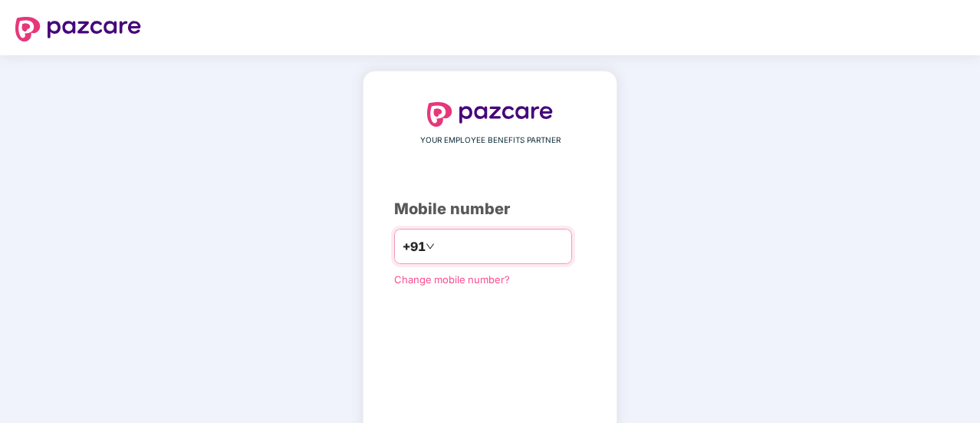  What do you see at coordinates (452, 279) in the screenshot?
I see `span: Change mobile number?` at bounding box center [452, 279].